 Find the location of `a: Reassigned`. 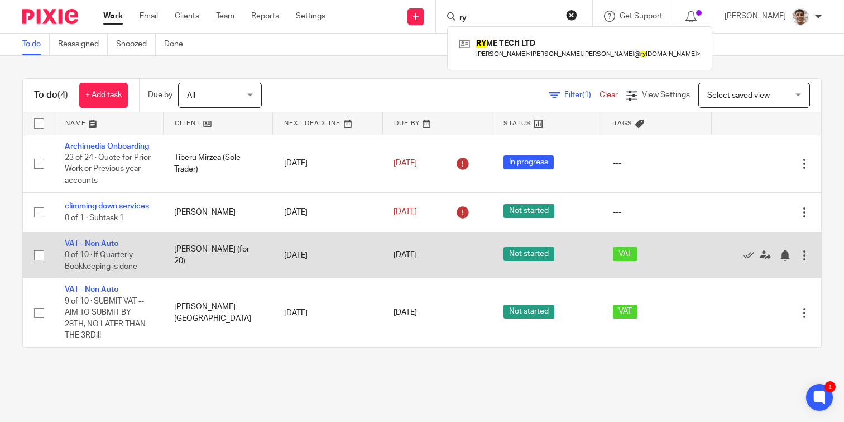

a: Reassigned is located at coordinates (83, 44).